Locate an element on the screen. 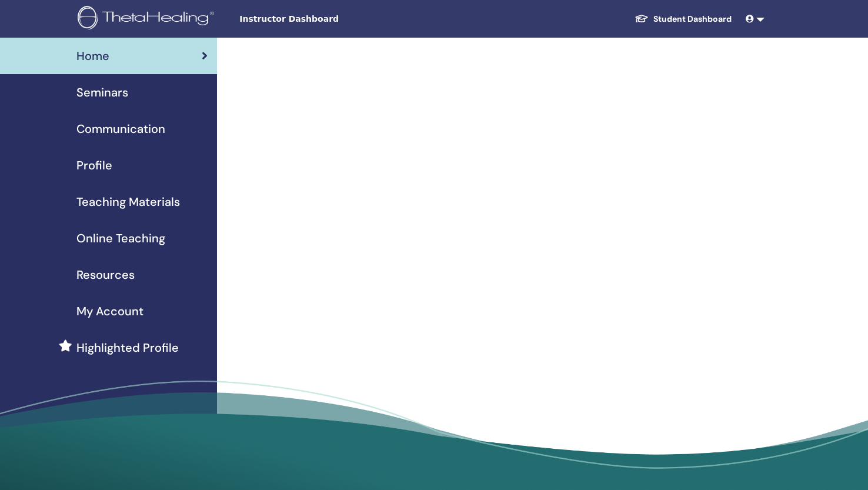  span: Teaching Materials is located at coordinates (128, 202).